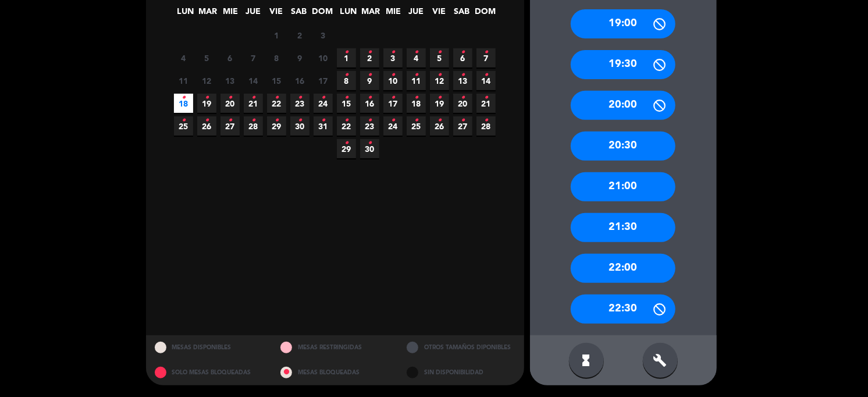 The image size is (868, 397). I want to click on div: MESAS RESTRINGIDAS, so click(335, 347).